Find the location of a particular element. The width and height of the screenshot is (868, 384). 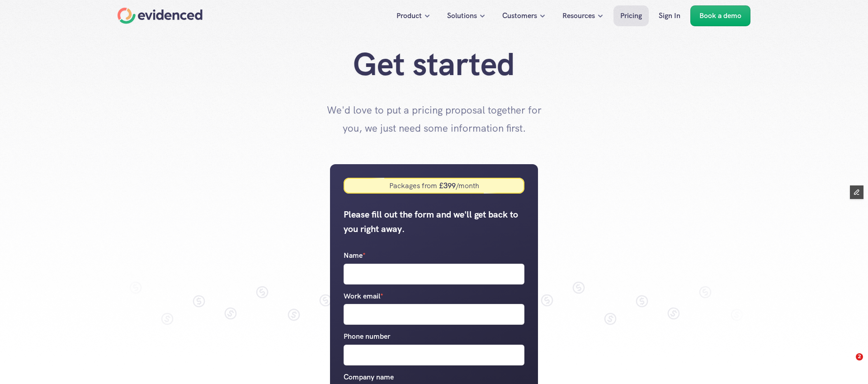

p: Name is located at coordinates (355, 256).